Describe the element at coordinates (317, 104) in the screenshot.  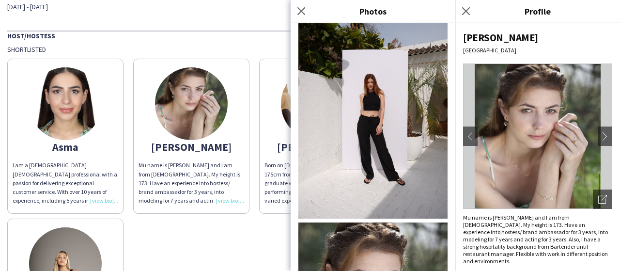
I see `img: thumb-67ab86d9c61f0.jpeg` at that location.